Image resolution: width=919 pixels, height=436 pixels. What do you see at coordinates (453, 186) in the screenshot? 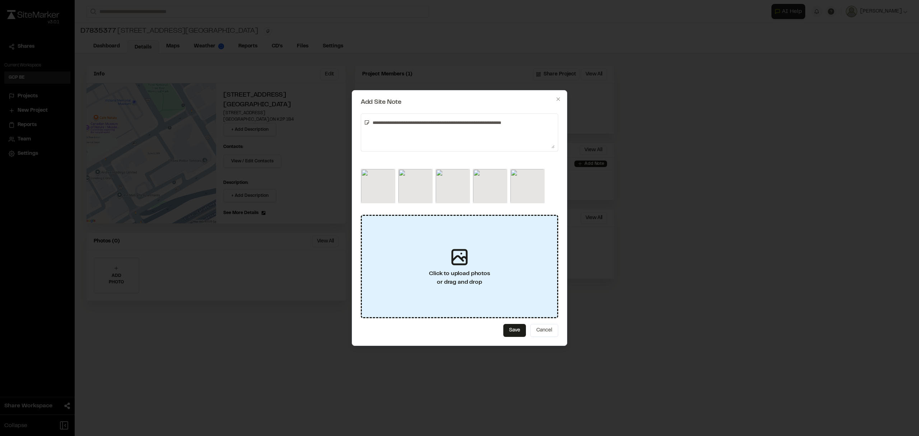
I see `img: 4e84afd7-af75-4f17-995e-f1d313decef5` at bounding box center [453, 186].